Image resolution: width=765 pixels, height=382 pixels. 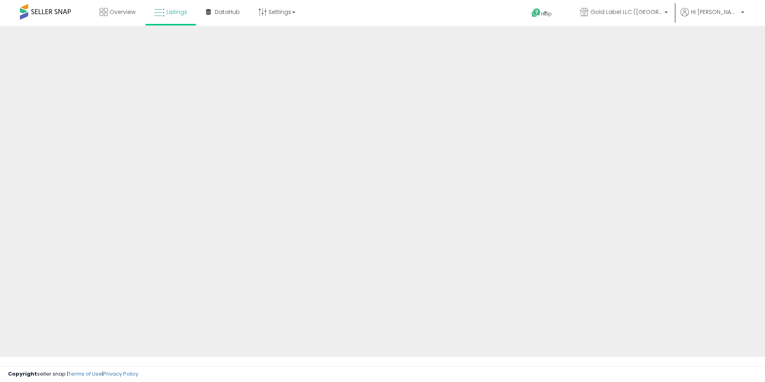 I want to click on span: Help, so click(x=546, y=14).